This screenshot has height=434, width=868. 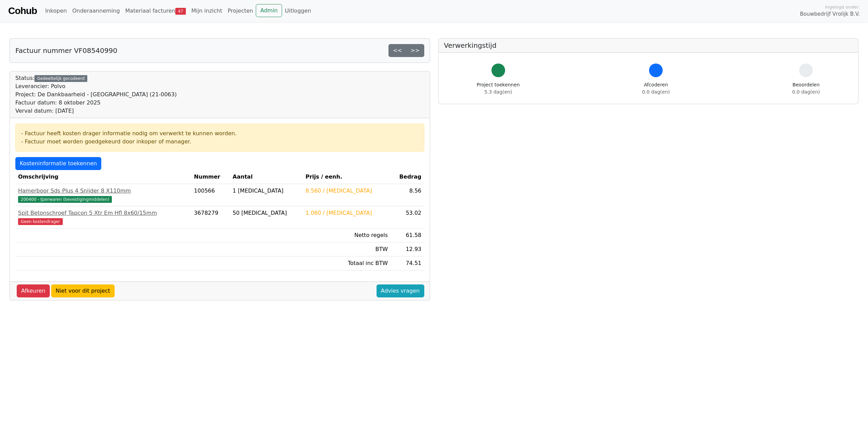 What do you see at coordinates (65, 199) in the screenshot?
I see `span: 200400 - IJzerwaren (bevestigingmiddelen)` at bounding box center [65, 199].